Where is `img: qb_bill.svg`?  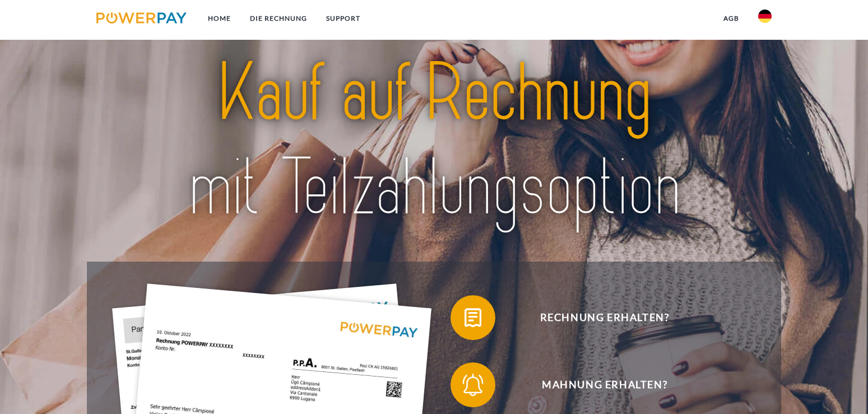 img: qb_bill.svg is located at coordinates (473, 317).